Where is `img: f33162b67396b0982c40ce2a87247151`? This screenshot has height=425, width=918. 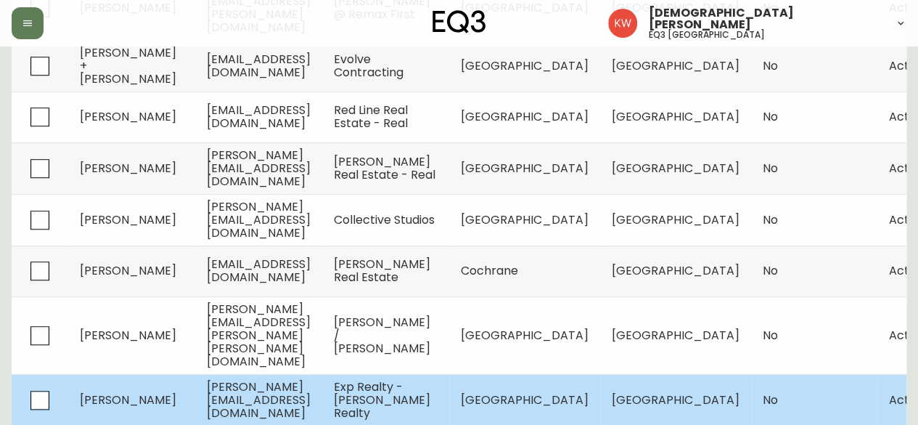 img: f33162b67396b0982c40ce2a87247151 is located at coordinates (623, 23).